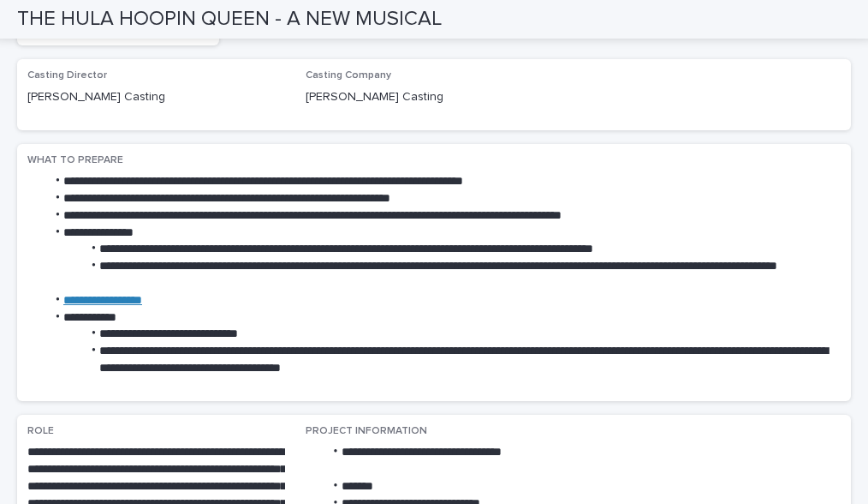 This screenshot has height=504, width=868. I want to click on span: PROJECT INFORMATION, so click(366, 430).